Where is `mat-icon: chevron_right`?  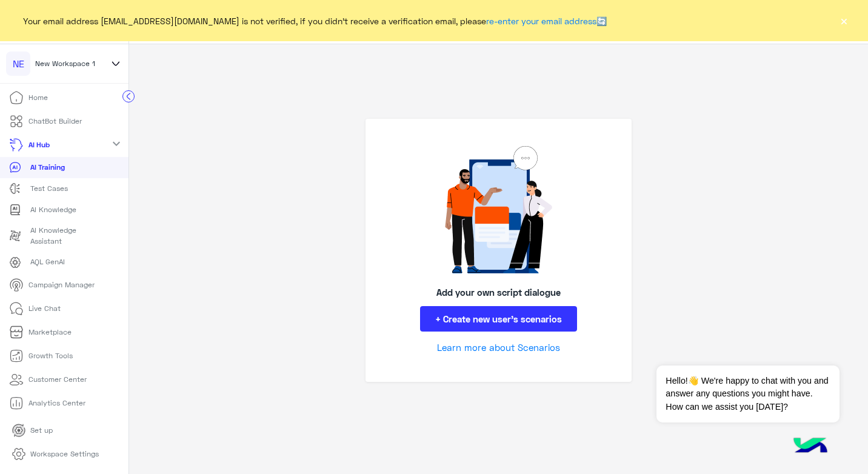 mat-icon: chevron_right is located at coordinates (117, 425).